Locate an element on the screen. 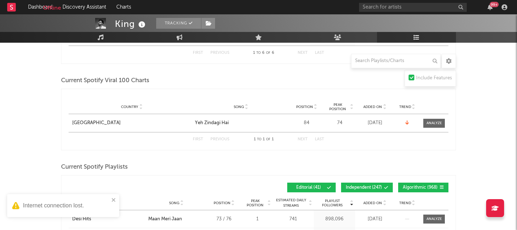  div: 1 is located at coordinates (257, 220).